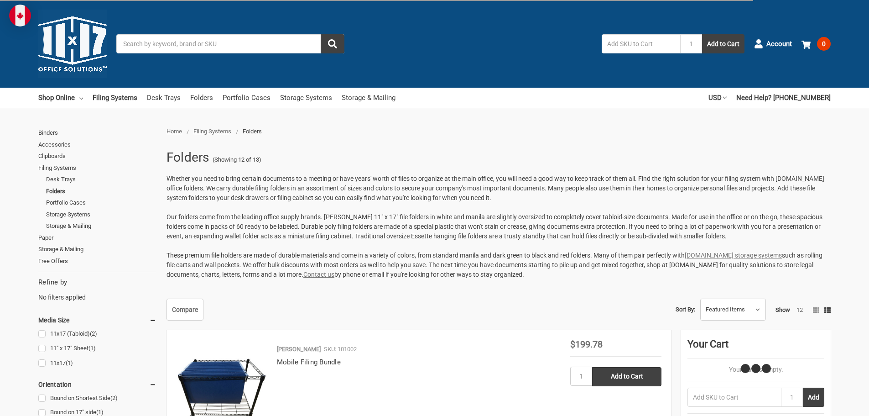 Image resolution: width=869 pixels, height=416 pixels. What do you see at coordinates (174, 131) in the screenshot?
I see `a: Home` at bounding box center [174, 131].